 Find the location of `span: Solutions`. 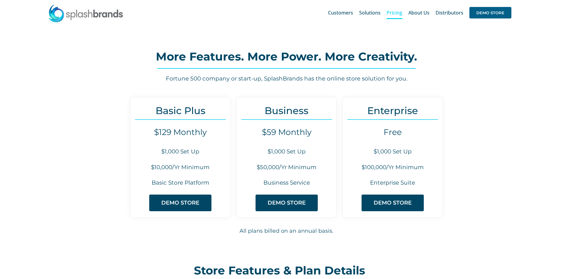

span: Solutions is located at coordinates (370, 13).